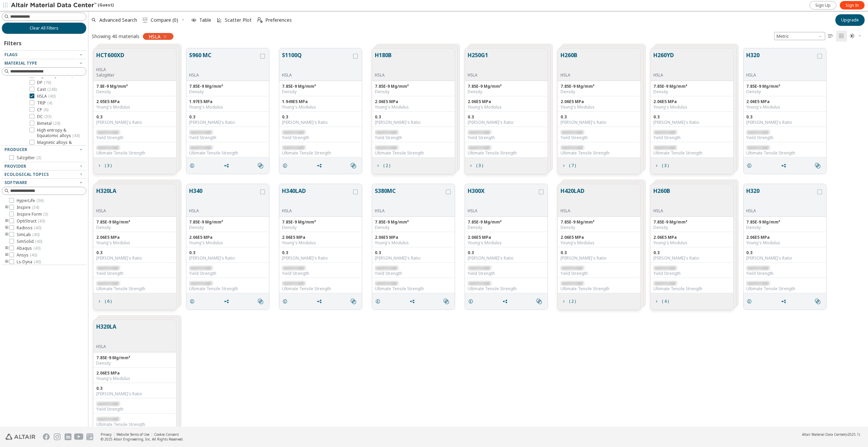 This screenshot has width=868, height=447. What do you see at coordinates (47, 116) in the screenshot?
I see `span: ( 33 )` at bounding box center [47, 116].